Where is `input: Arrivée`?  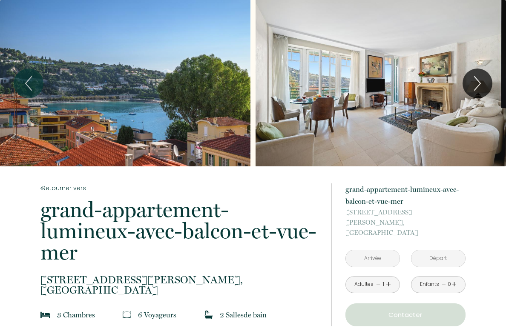
input: Arrivée is located at coordinates (373, 258).